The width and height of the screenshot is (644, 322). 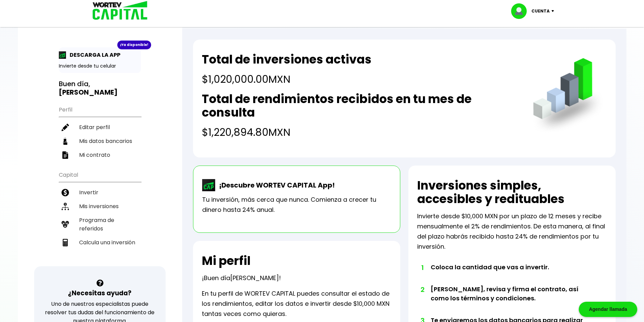 What do you see at coordinates (287, 59) in the screenshot?
I see `h2: Total de inversiones activas` at bounding box center [287, 59].